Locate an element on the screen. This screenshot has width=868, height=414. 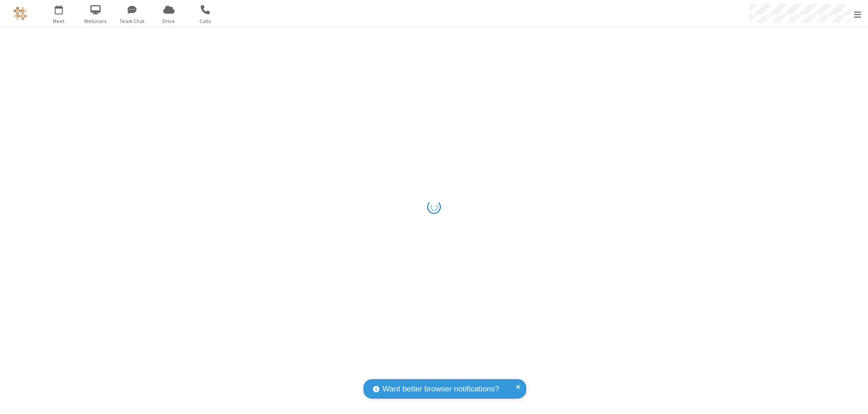
span: Meet is located at coordinates (59, 21).